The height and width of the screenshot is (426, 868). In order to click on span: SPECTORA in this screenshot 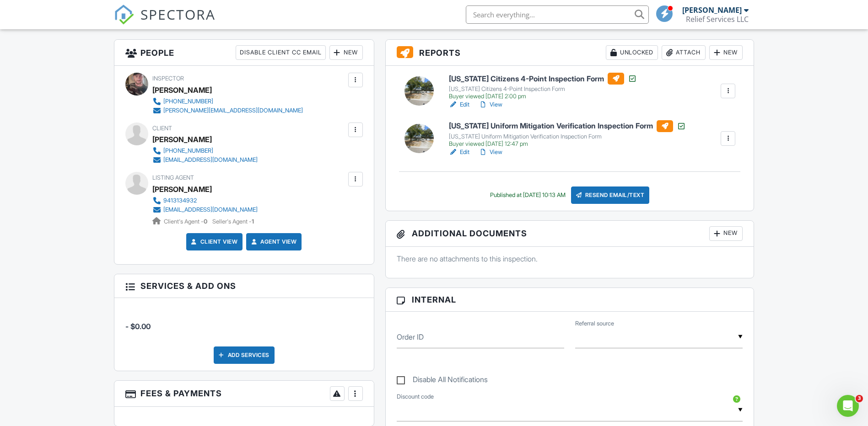, I will do `click(178, 14)`.